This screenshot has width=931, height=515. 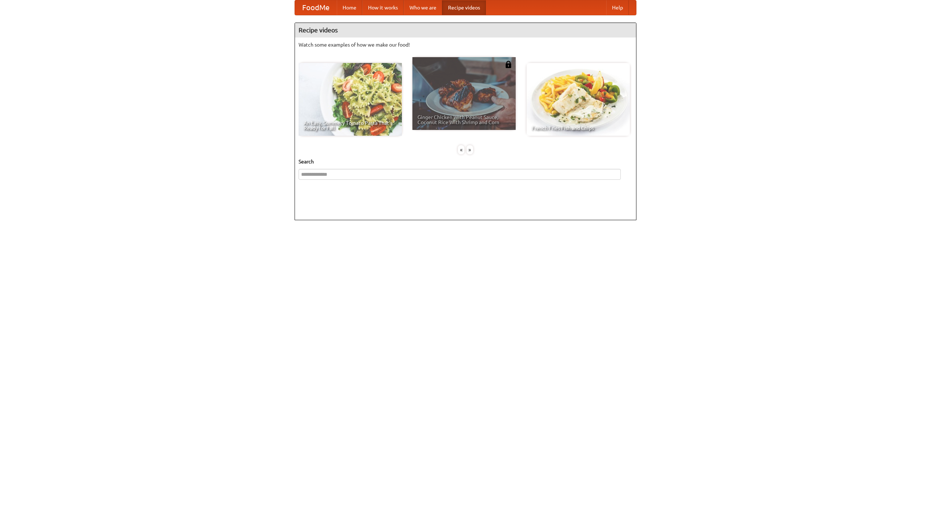 I want to click on a: Home, so click(x=350, y=8).